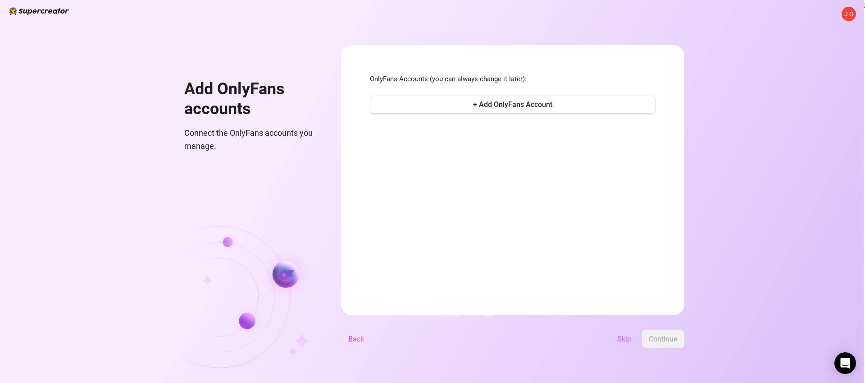 The height and width of the screenshot is (383, 865). What do you see at coordinates (663, 339) in the screenshot?
I see `button: Continue` at bounding box center [663, 339].